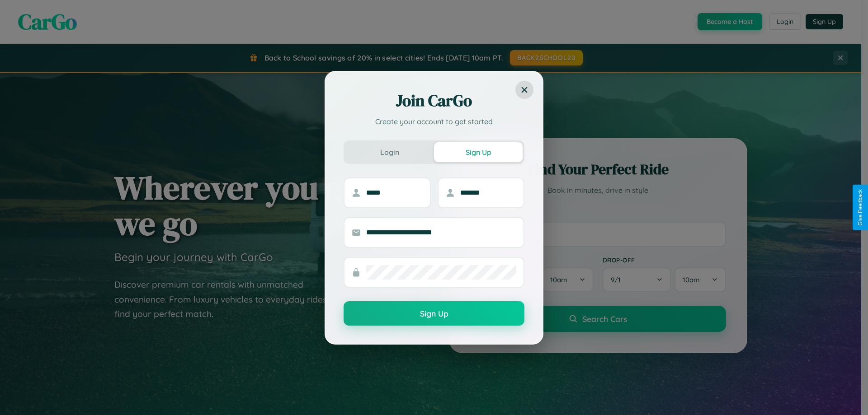  I want to click on h2: Join CarGo, so click(434, 101).